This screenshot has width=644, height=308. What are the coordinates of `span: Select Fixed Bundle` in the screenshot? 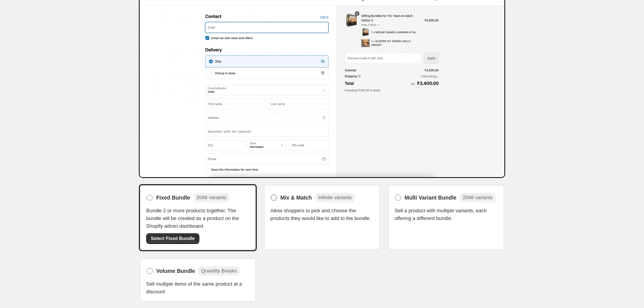 It's located at (173, 238).